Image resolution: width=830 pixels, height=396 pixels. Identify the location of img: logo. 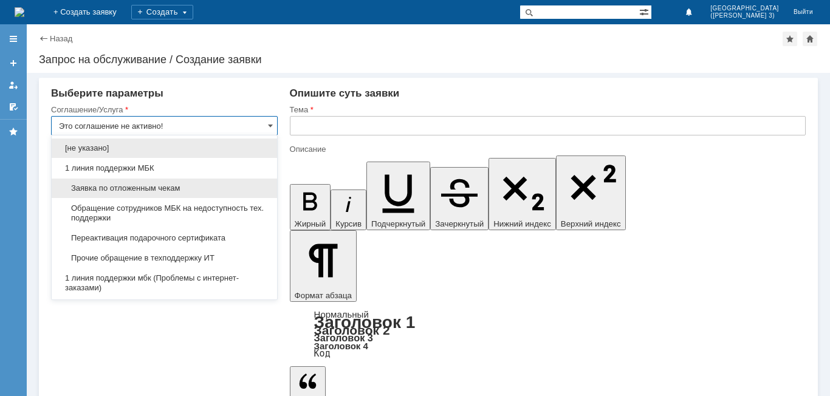
(19, 12).